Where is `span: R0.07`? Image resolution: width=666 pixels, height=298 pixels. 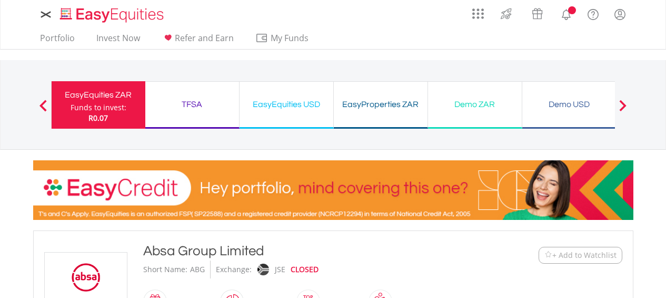 span: R0.07 is located at coordinates (98, 117).